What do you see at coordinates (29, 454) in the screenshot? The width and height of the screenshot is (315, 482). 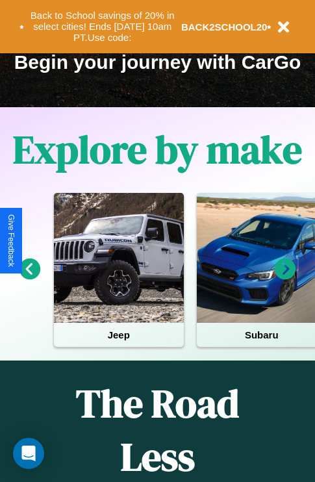 I see `div: Open Intercom Messenger` at bounding box center [29, 454].